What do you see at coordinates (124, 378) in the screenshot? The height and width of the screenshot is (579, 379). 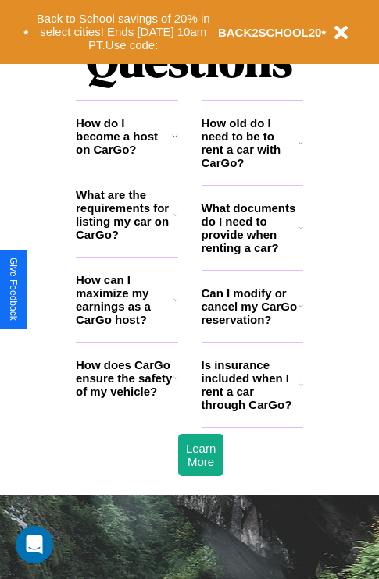 I see `h3: How does CarGo ensure the safety of my vehicle?` at bounding box center [124, 378].